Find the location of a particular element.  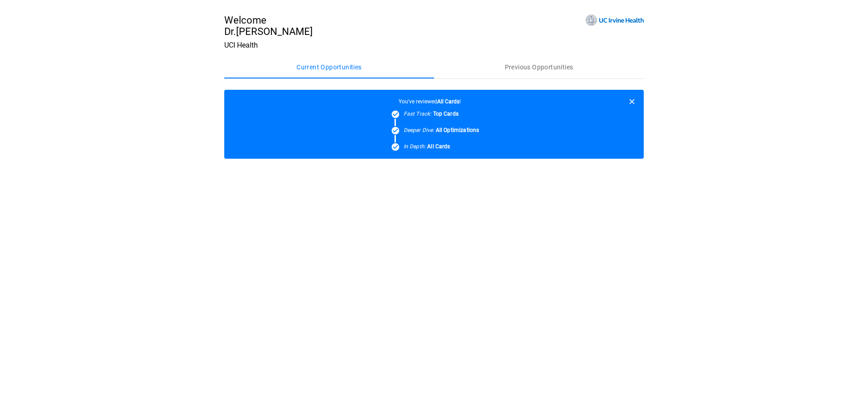

b: Top Cards is located at coordinates (446, 114).